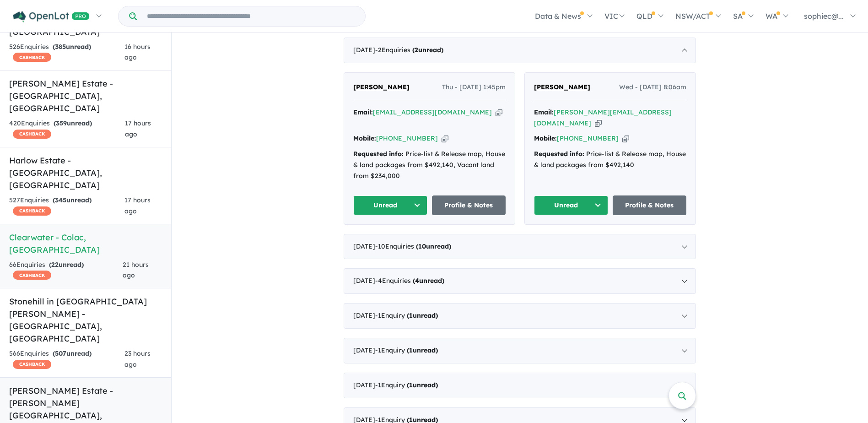 The width and height of the screenshot is (868, 423). What do you see at coordinates (135, 270) in the screenshot?
I see `span: 21 hours ago` at bounding box center [135, 270].